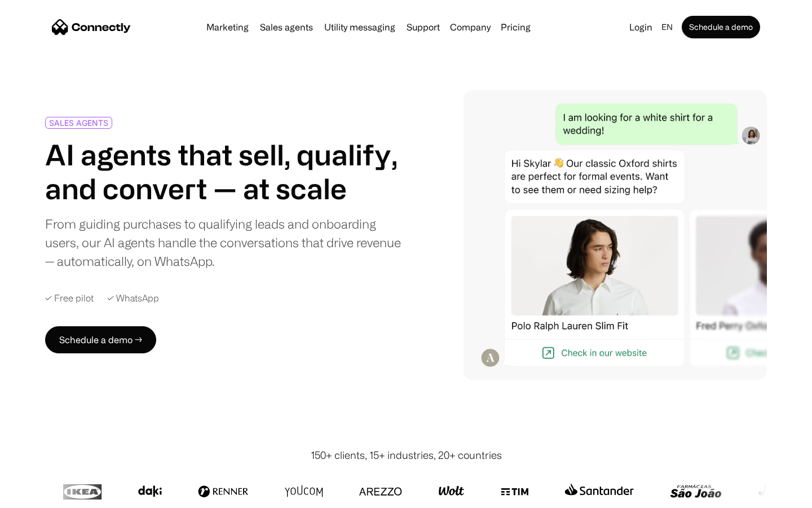 This screenshot has height=508, width=812. What do you see at coordinates (39, 496) in the screenshot?
I see `aside: Language selected: English` at bounding box center [39, 496].